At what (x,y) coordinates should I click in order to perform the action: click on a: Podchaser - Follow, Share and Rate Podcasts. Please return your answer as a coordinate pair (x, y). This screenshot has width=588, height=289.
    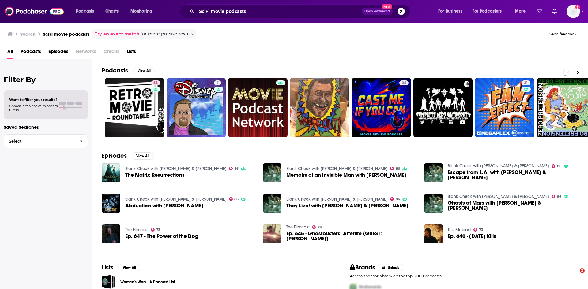
    Looking at the image, I should click on (34, 11).